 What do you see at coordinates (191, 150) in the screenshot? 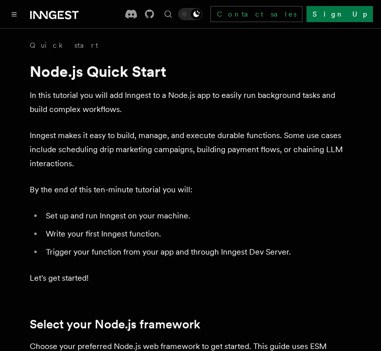
I see `p: Inngest makes it easy to build, manage, and execute durable functions. Some use cases include sch...` at bounding box center [191, 150].